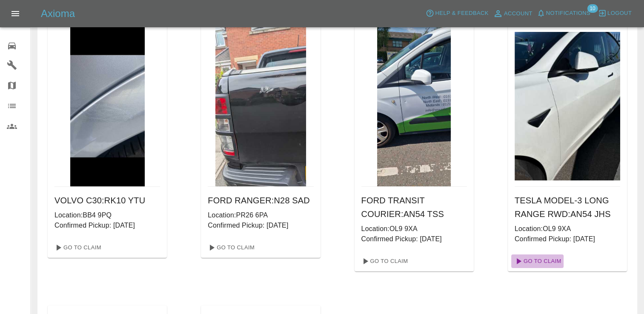  What do you see at coordinates (58, 14) in the screenshot?
I see `h5: Axioma` at bounding box center [58, 14].